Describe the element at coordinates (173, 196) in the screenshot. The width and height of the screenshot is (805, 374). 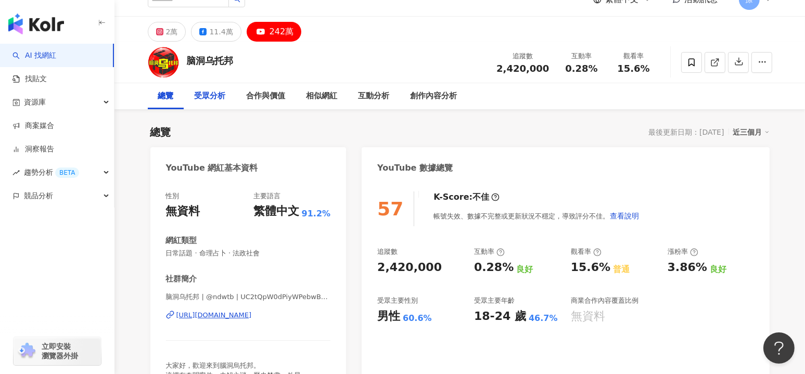
I see `div: 性別` at that location.